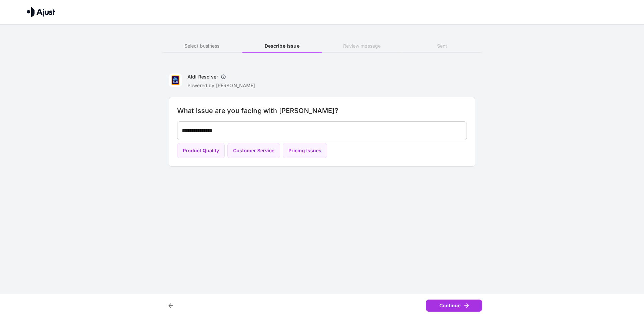 The height and width of the screenshot is (317, 644). I want to click on h6: Describe issue, so click(282, 46).